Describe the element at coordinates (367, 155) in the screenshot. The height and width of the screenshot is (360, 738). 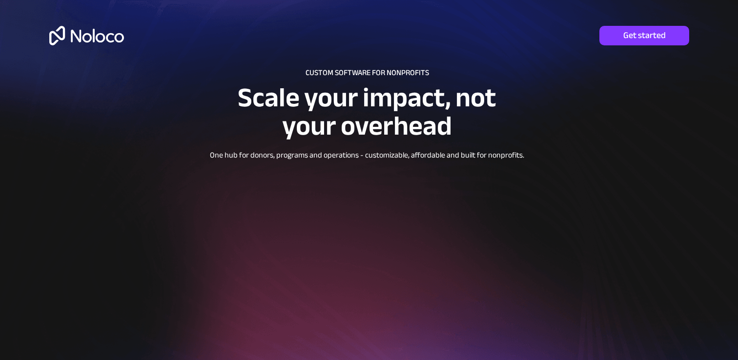
I see `span: One hub for donors, programs and operations - customizable, affordable and built for nonprofits.` at that location.